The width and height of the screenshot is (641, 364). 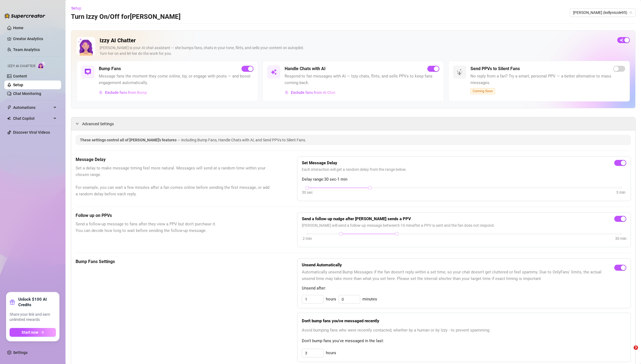 I want to click on span: Respond to fan messages with AI — Izzy chats, flirts, and sells PPVs to keep fans coming back., so click(x=362, y=79).